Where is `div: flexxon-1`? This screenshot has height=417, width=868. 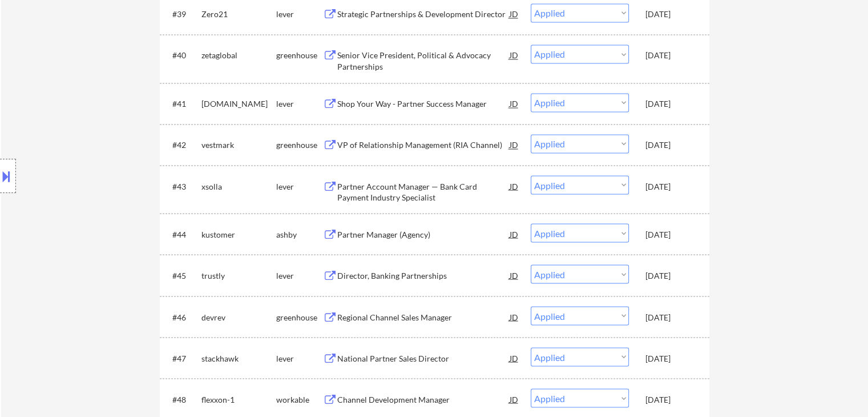
div: flexxon-1 is located at coordinates (239, 399).